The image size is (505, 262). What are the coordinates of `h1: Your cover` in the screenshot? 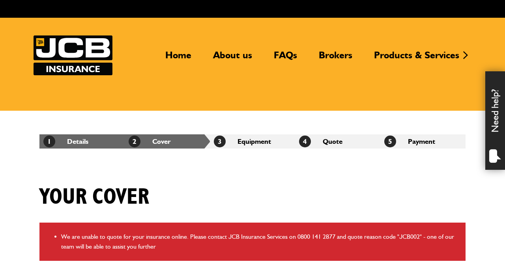 It's located at (94, 197).